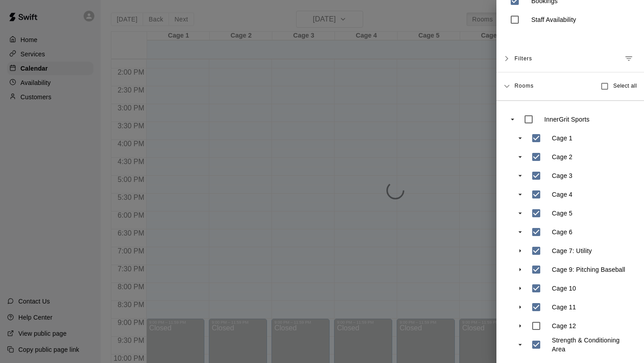 Image resolution: width=644 pixels, height=363 pixels. What do you see at coordinates (523, 59) in the screenshot?
I see `span: Filters` at bounding box center [523, 59].